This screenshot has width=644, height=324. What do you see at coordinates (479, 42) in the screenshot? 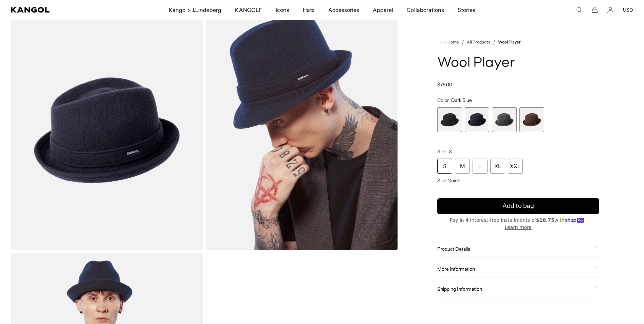
I see `a: All Products` at bounding box center [479, 42].